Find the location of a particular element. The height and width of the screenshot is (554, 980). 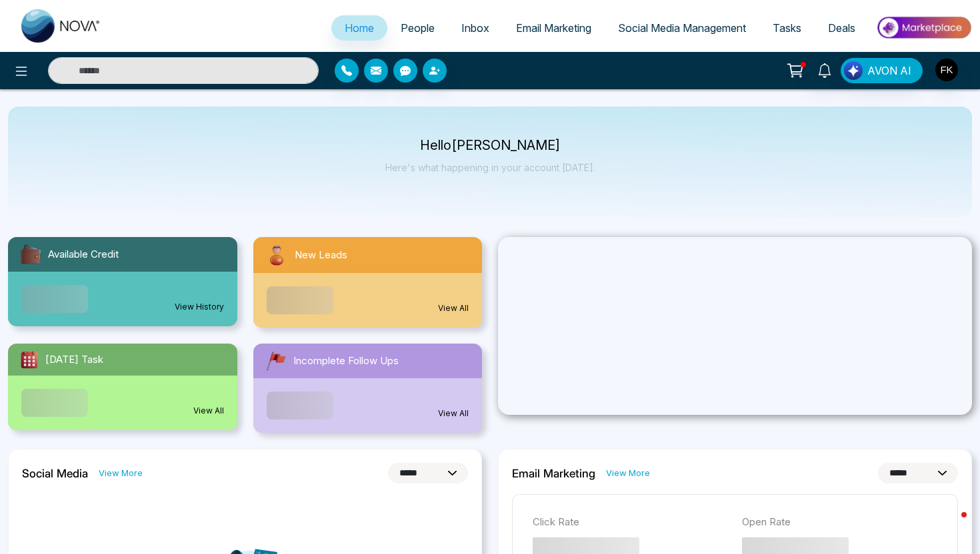

span: Email Marketing is located at coordinates (554, 28).